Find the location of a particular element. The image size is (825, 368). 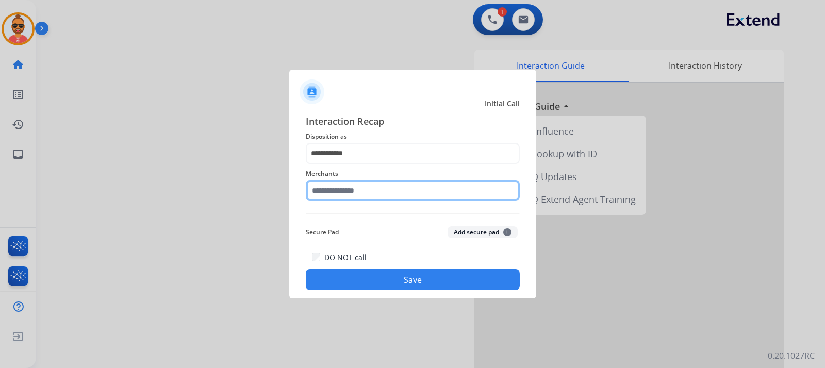

span: Initial Call is located at coordinates (502, 104).